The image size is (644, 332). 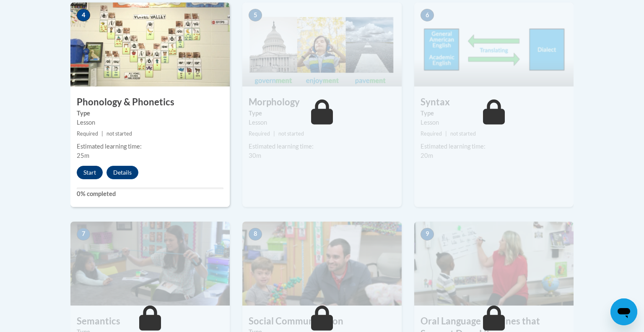 What do you see at coordinates (123, 173) in the screenshot?
I see `button: Details` at bounding box center [123, 173].